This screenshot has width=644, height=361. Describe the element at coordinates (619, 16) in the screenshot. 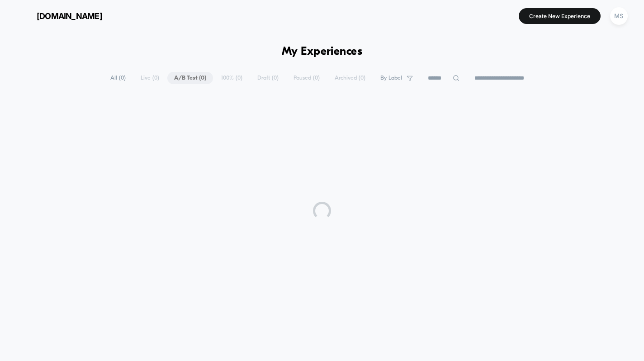

I see `div: MS` at that location.